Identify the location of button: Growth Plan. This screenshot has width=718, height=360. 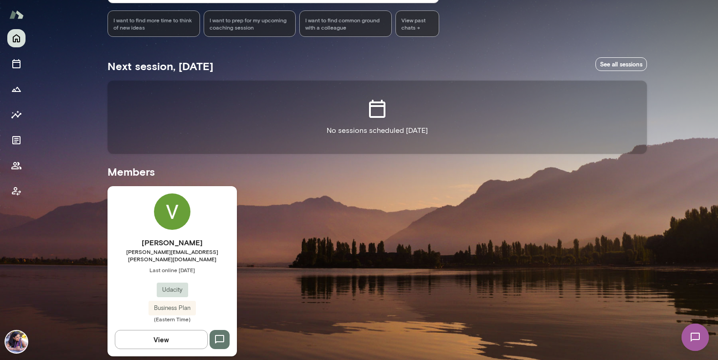
(16, 89).